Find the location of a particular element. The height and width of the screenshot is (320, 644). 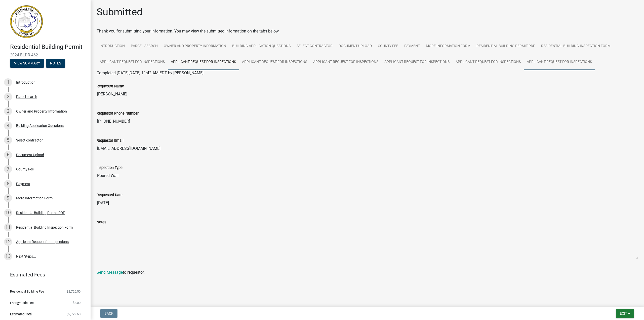

span: Exit is located at coordinates (623, 313).